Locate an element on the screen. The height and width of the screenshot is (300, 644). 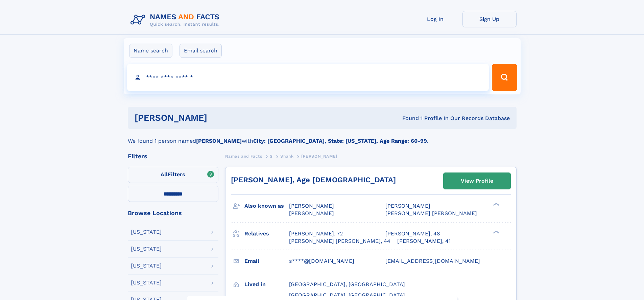
span: S is located at coordinates (271, 156).